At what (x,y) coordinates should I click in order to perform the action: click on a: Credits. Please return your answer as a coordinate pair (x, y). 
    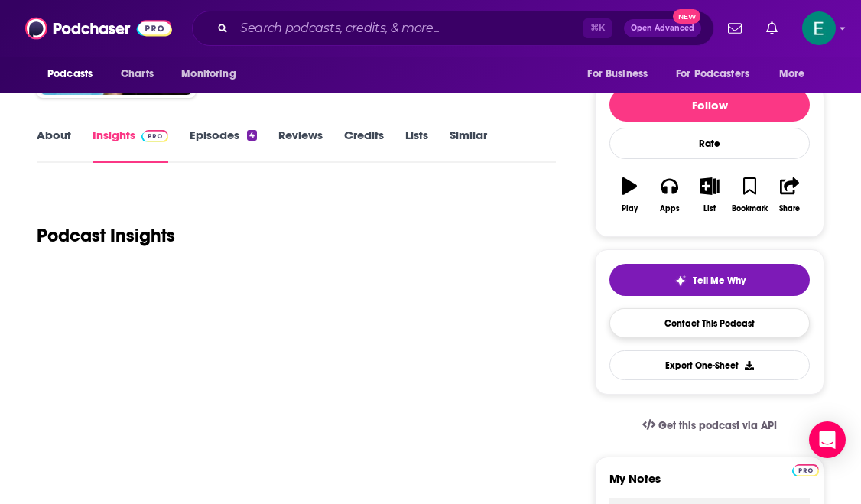
    Looking at the image, I should click on (364, 145).